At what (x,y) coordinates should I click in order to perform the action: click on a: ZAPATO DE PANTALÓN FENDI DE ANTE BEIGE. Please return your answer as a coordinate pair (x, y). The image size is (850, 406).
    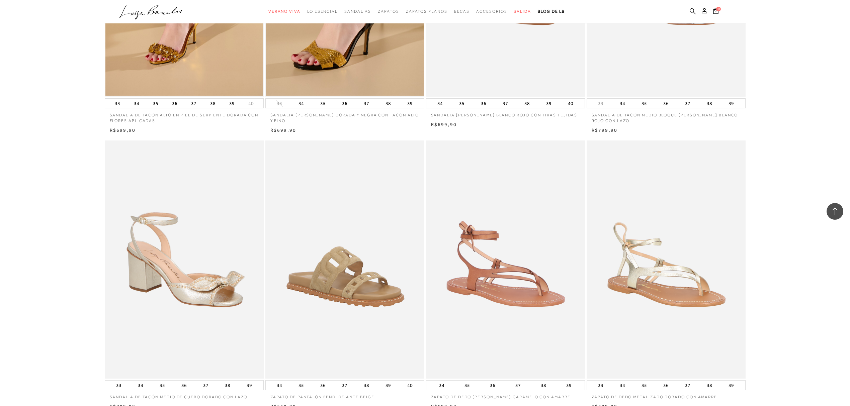
    Looking at the image, I should click on (345, 395).